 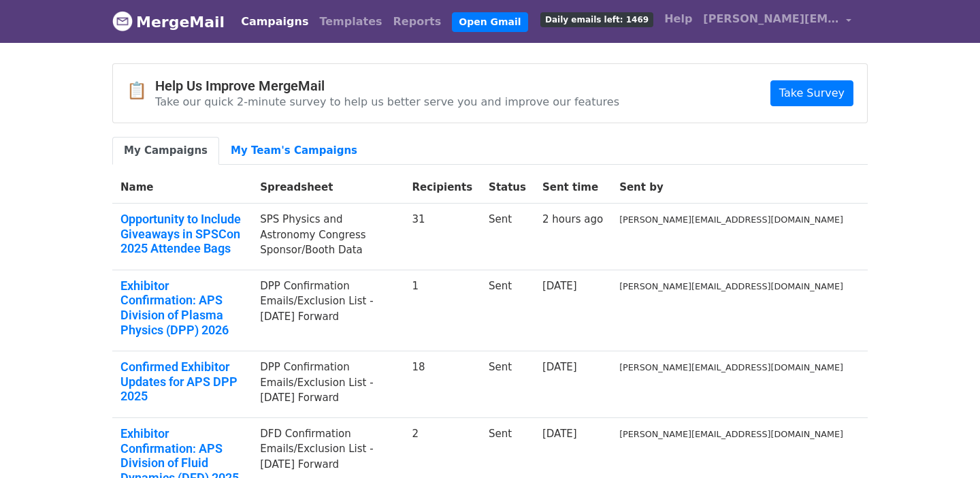 What do you see at coordinates (812, 93) in the screenshot?
I see `a: Take Survey` at bounding box center [812, 93].